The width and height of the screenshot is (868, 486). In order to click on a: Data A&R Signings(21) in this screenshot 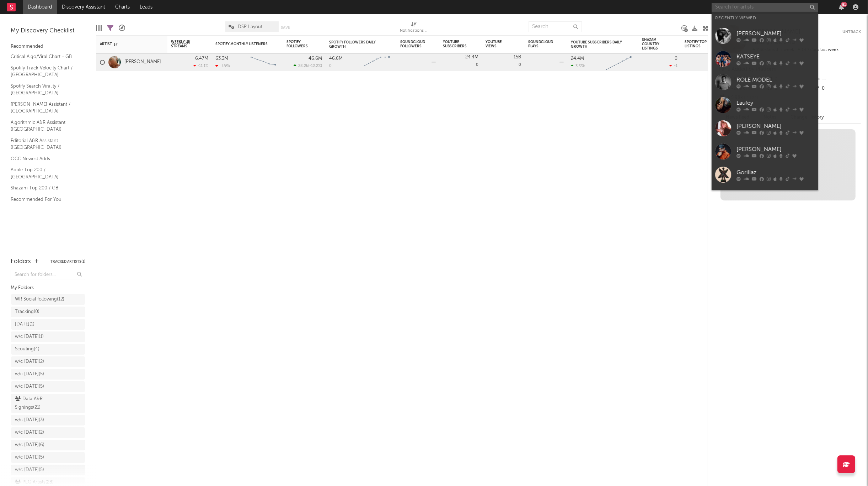, I will do `click(48, 403)`.